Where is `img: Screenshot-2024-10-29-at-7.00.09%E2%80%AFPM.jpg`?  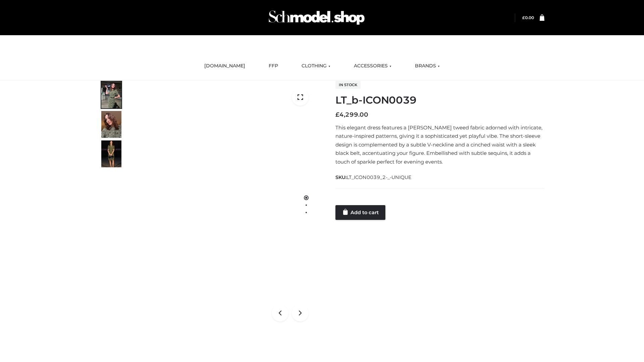
img: Screenshot-2024-10-29-at-7.00.09%E2%80%AFPM.jpg is located at coordinates (111, 154).